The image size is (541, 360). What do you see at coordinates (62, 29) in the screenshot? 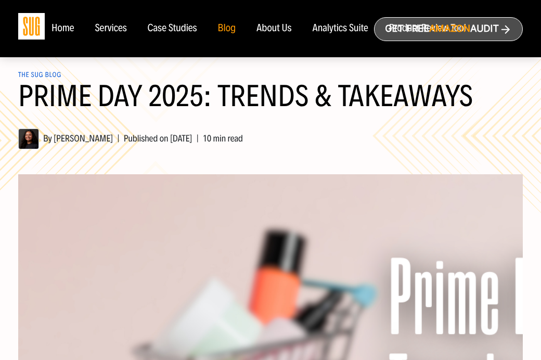
I see `a: Home` at bounding box center [62, 29].